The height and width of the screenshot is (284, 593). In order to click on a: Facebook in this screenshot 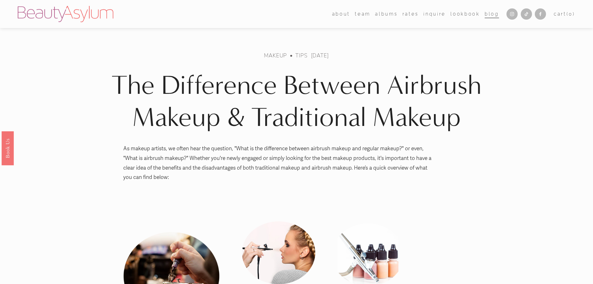, I will do `click(541, 14)`.